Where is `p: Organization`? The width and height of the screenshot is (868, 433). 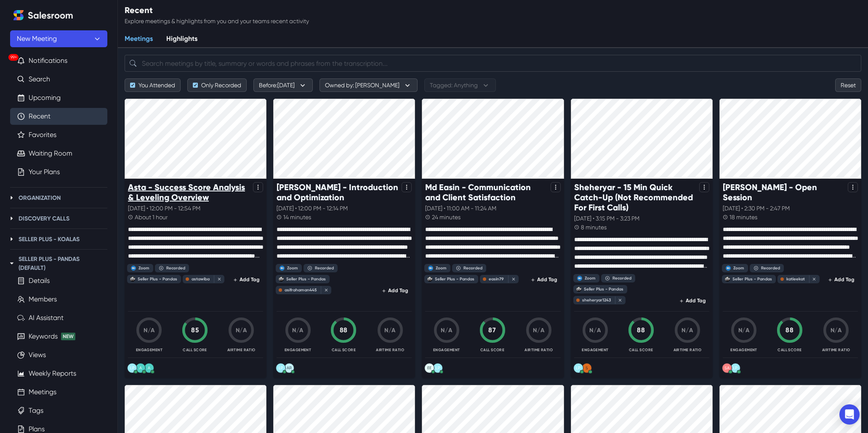
p: Organization is located at coordinates (39, 198).